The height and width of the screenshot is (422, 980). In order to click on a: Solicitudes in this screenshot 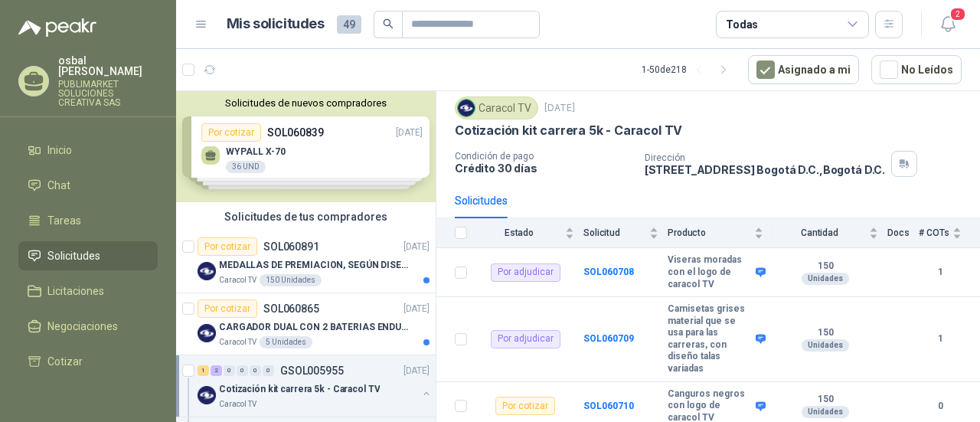, I will do `click(88, 256)`.